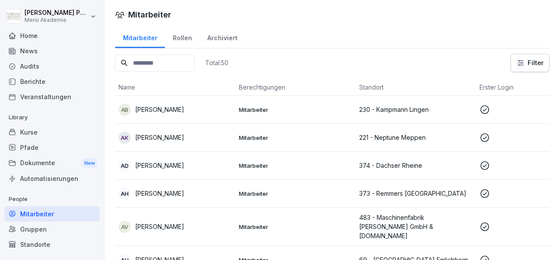  What do you see at coordinates (52, 229) in the screenshot?
I see `a: Gruppen` at bounding box center [52, 229].